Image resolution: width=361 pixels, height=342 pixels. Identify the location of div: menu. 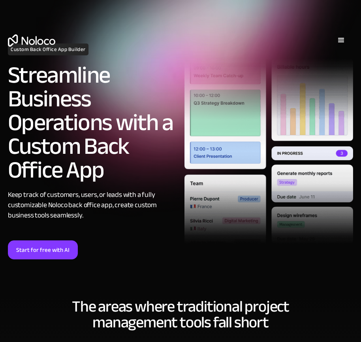
(341, 40).